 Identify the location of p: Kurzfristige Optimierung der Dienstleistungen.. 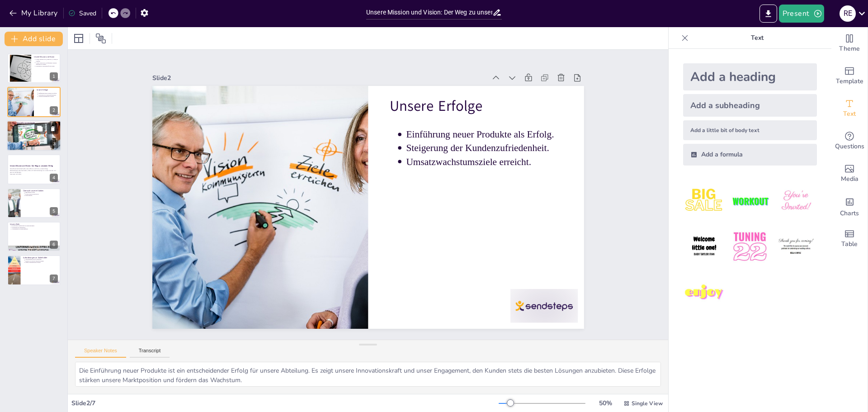
(35, 225).